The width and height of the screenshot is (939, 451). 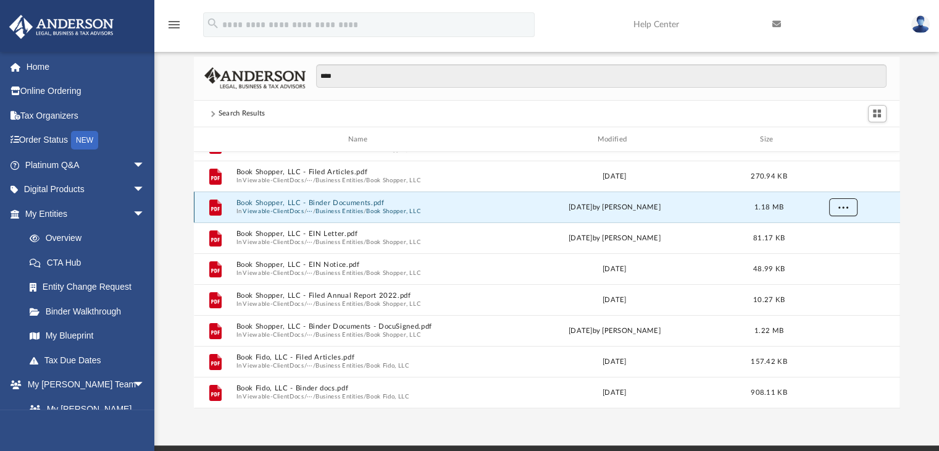 What do you see at coordinates (360, 388) in the screenshot?
I see `button: Book Fido, LLC - Binder docs.pdf` at bounding box center [360, 388].